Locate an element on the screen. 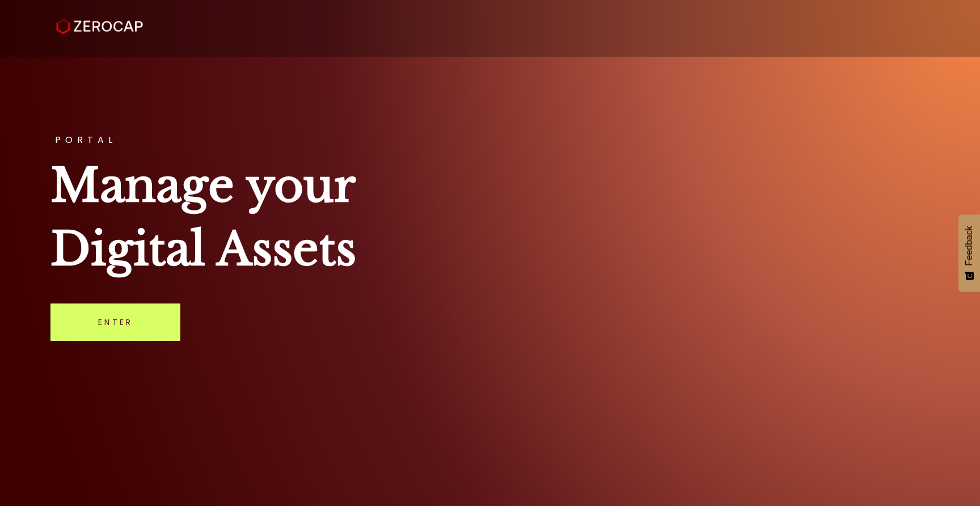 The width and height of the screenshot is (980, 506). span: Feedback is located at coordinates (970, 246).